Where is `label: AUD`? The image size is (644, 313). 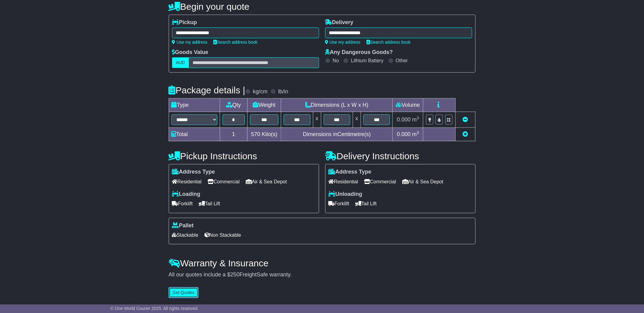
label: AUD is located at coordinates (181, 62).